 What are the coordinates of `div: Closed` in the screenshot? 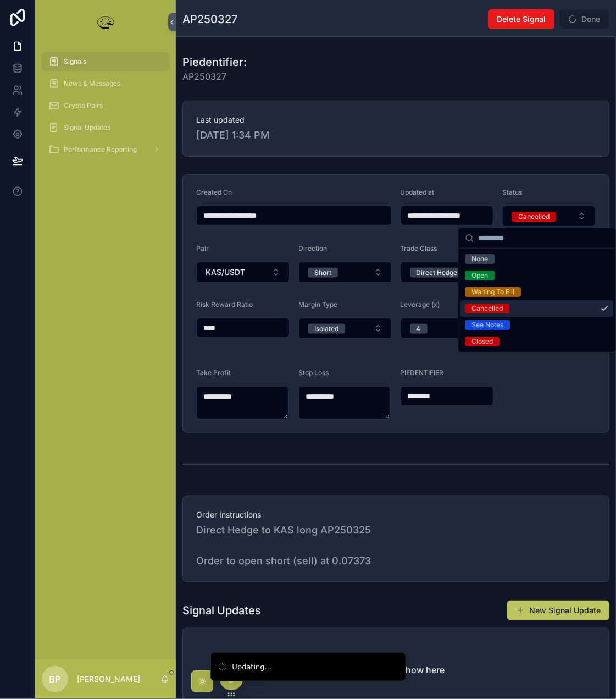 It's located at (482, 342).